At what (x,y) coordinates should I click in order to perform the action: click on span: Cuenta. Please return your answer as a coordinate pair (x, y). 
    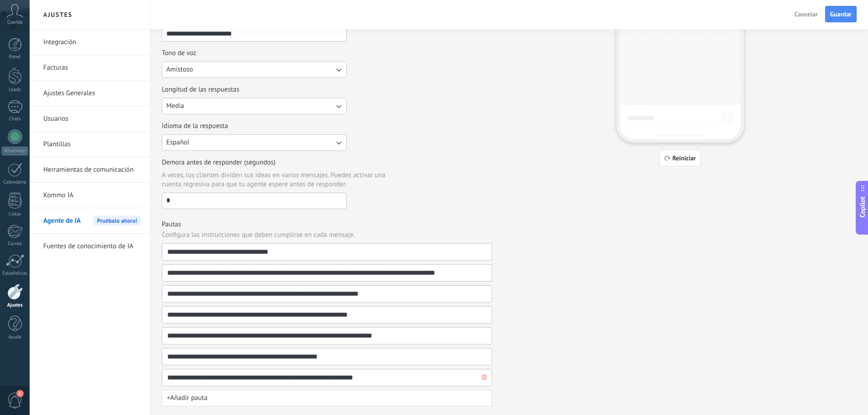
    Looking at the image, I should click on (14, 22).